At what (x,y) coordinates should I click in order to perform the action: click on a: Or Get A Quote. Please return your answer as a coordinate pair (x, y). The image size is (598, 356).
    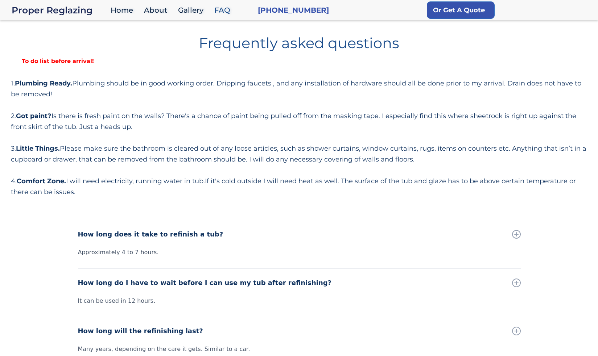
    Looking at the image, I should click on (461, 10).